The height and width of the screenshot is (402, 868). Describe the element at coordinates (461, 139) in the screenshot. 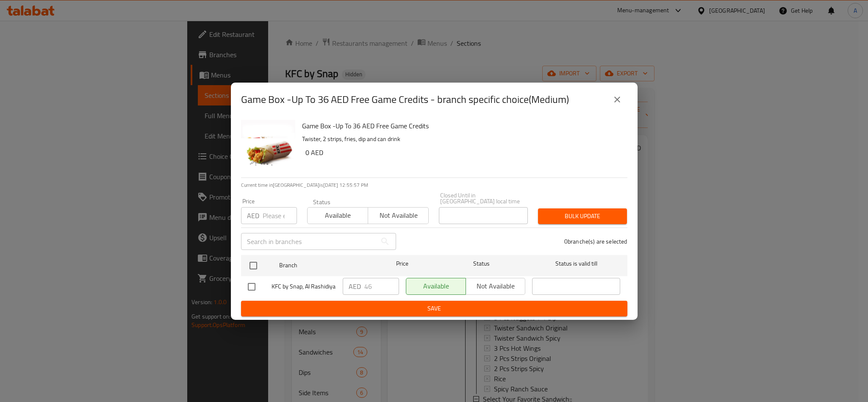

I see `p: Twister, 2 strips, fries, dip and can drink` at that location.